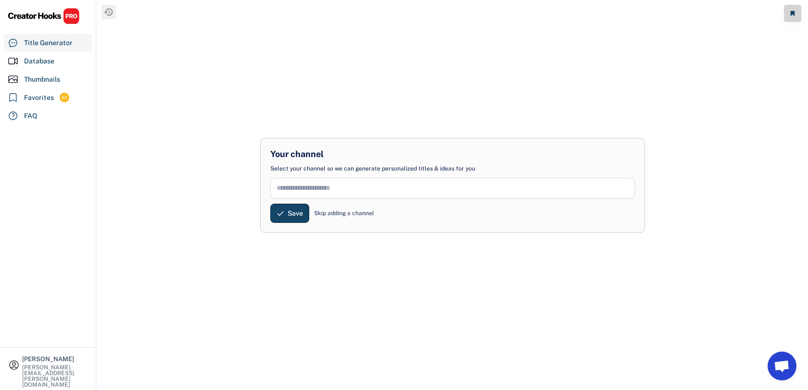 The height and width of the screenshot is (390, 808). What do you see at coordinates (31, 116) in the screenshot?
I see `div: FAQ` at bounding box center [31, 116].